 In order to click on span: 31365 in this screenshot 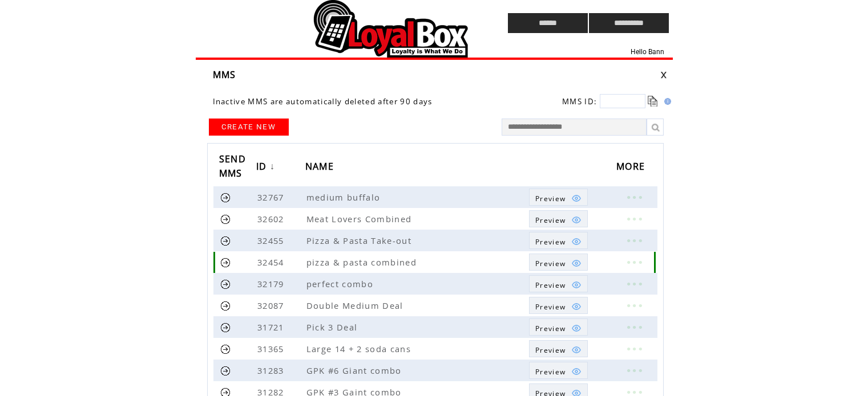, I will do `click(272, 349)`.